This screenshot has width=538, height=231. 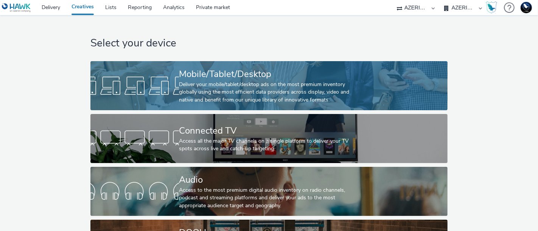 What do you see at coordinates (267, 92) in the screenshot?
I see `div: Deliver your mobile/tablet/desktop ads on the most premium inventory globally using the most effi...` at bounding box center [267, 92].